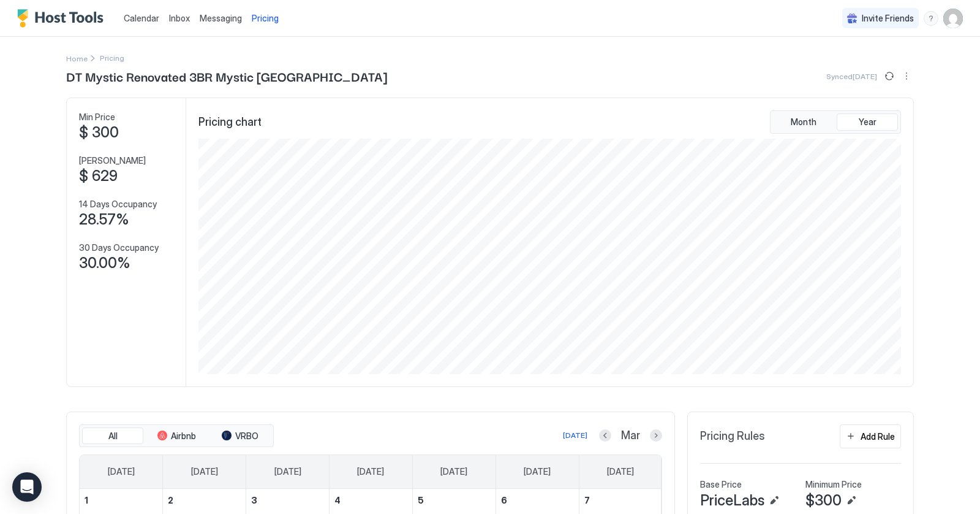  I want to click on span: 7, so click(587, 499).